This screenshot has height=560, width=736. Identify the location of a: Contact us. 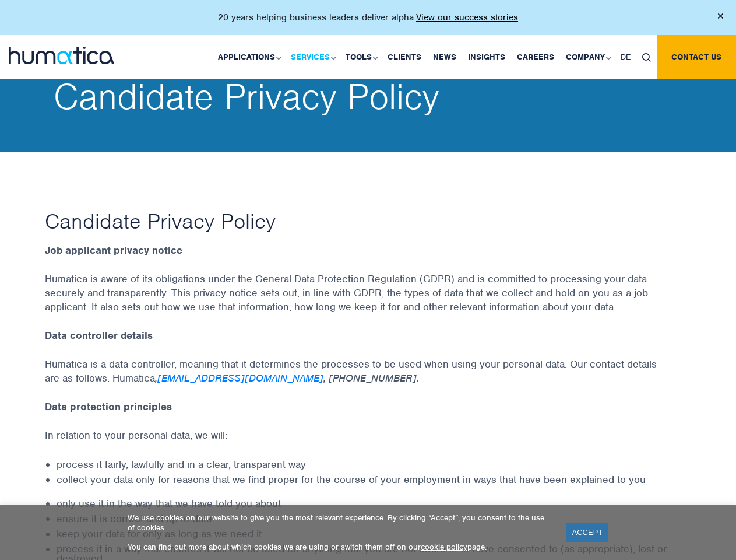
(697, 57).